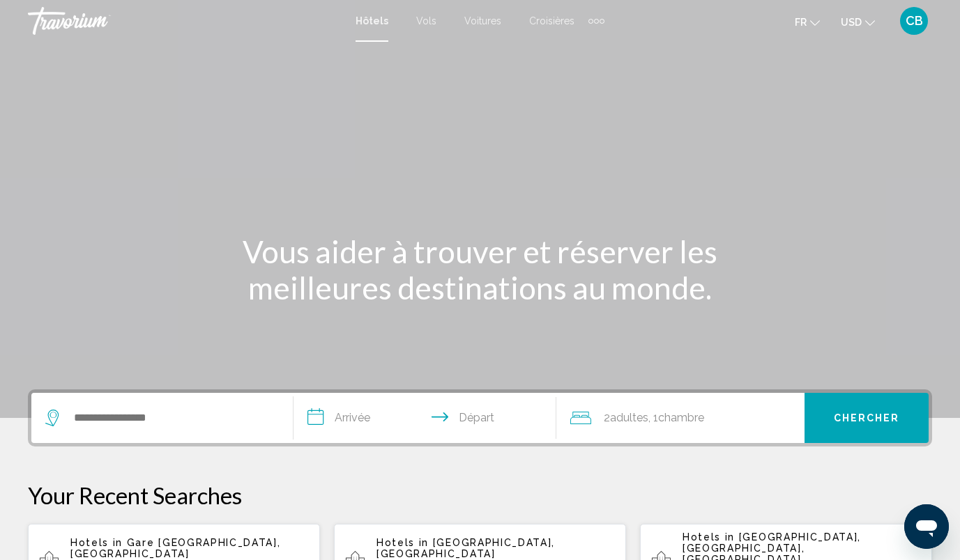  I want to click on span: Chercher, so click(867, 419).